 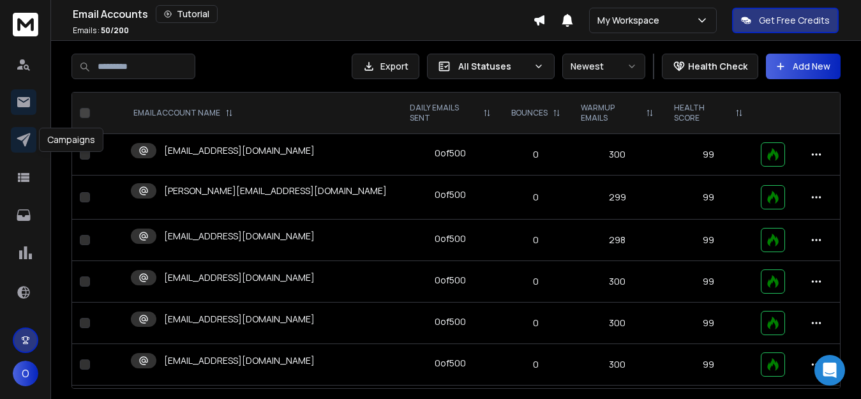 What do you see at coordinates (830, 370) in the screenshot?
I see `div: Open Intercom Messenger` at bounding box center [830, 370].